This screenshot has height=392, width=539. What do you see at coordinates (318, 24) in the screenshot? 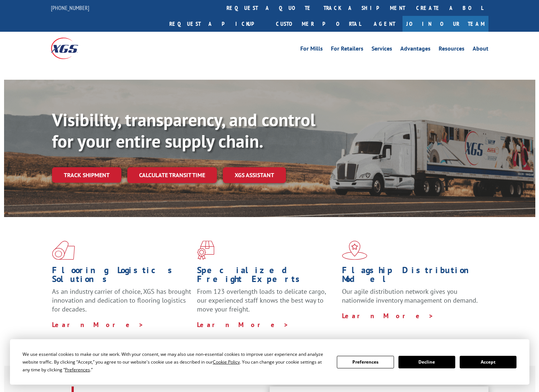
I see `a: Customer Portal` at bounding box center [318, 24].